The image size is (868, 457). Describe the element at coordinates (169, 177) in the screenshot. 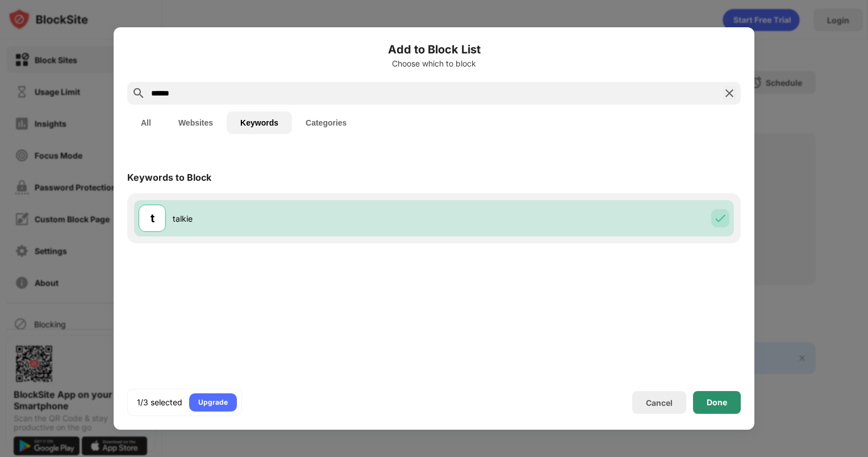

I see `div: Keywords to Block` at that location.